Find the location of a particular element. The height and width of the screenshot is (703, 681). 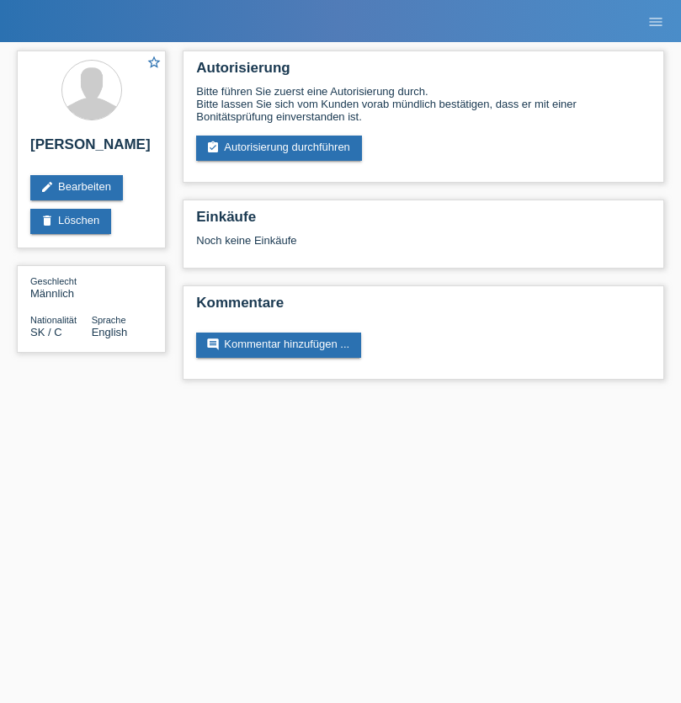

i: delete is located at coordinates (47, 221).